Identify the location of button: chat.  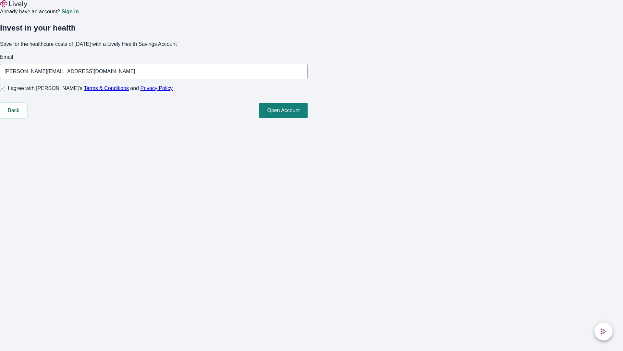
(604, 331).